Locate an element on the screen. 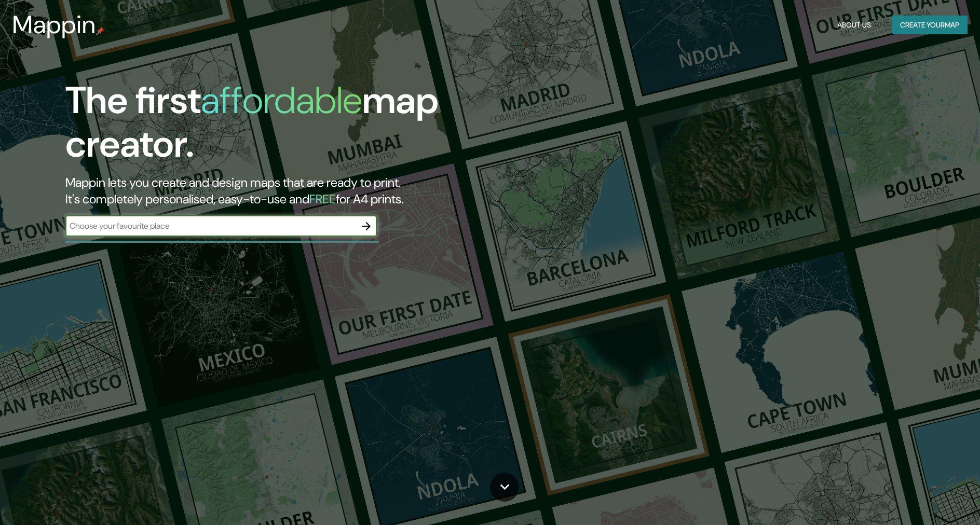  h1: The first map creator. is located at coordinates (310, 126).